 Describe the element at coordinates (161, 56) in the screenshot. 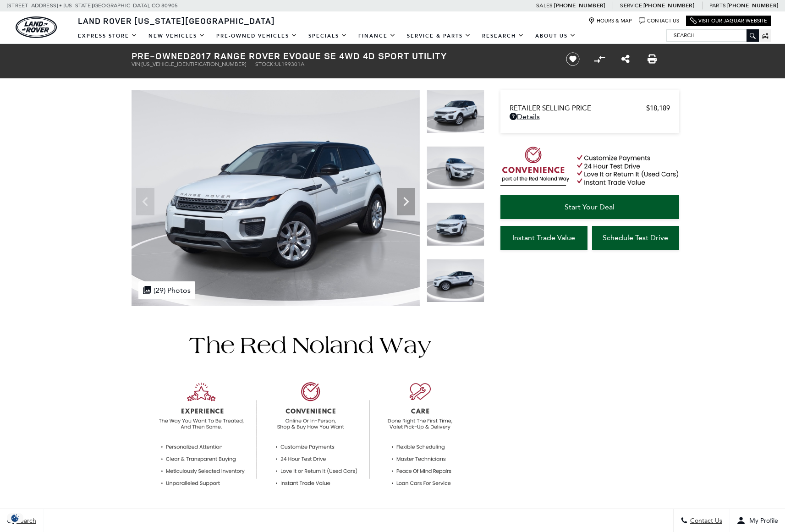

I see `strong: Pre-Owned` at that location.